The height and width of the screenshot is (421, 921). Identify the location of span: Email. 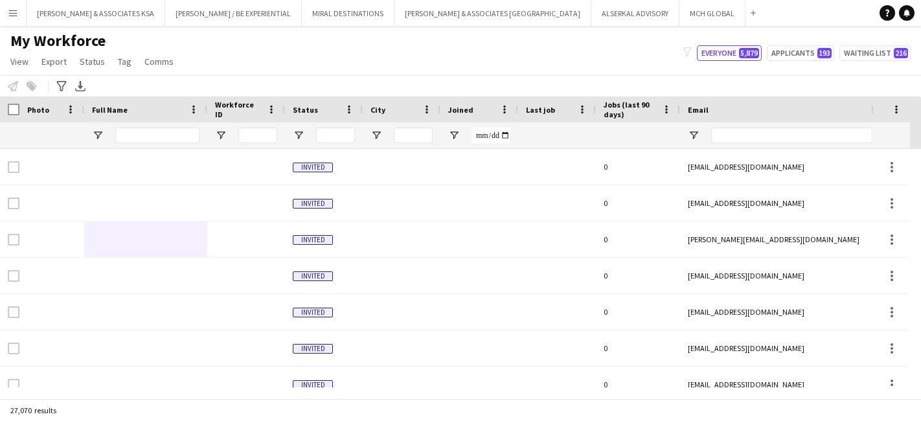
(698, 109).